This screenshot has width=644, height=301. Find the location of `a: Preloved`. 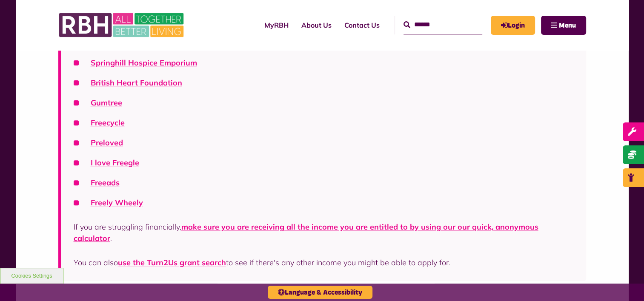

a: Preloved is located at coordinates (107, 143).